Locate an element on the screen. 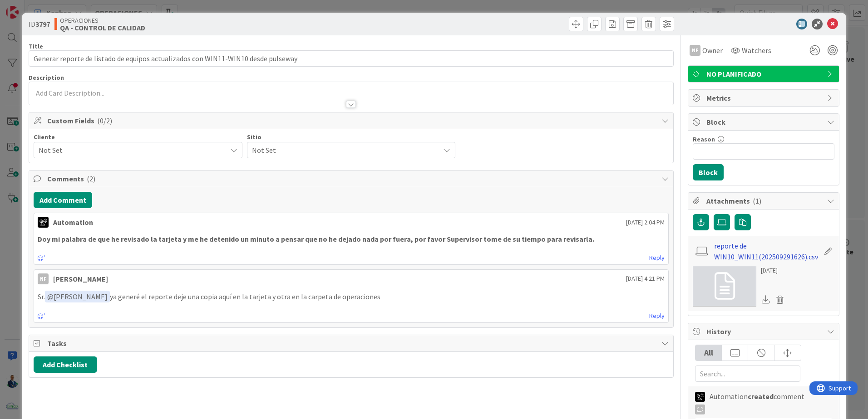 This screenshot has height=419, width=868. span: Automation comment is located at coordinates (757, 403).